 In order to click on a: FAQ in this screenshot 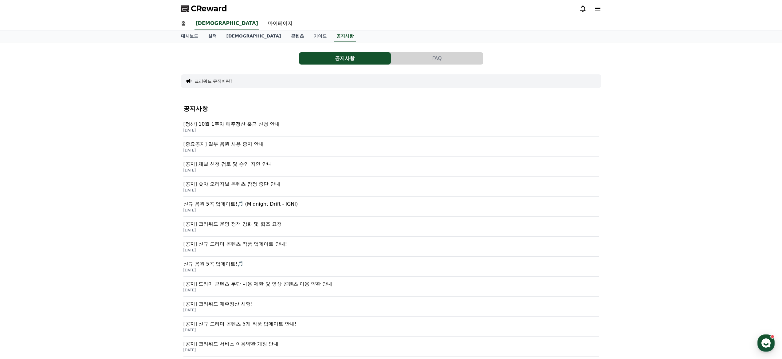, I will do `click(437, 58)`.